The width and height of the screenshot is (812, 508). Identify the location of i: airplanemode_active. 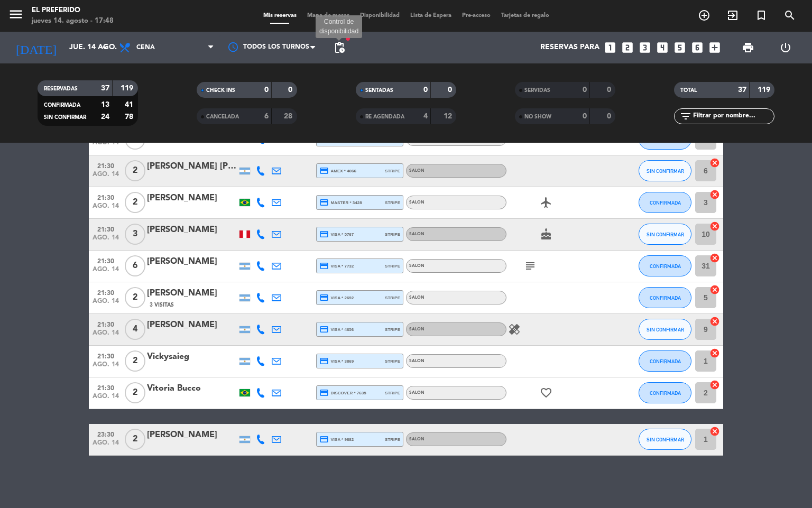
(546, 202).